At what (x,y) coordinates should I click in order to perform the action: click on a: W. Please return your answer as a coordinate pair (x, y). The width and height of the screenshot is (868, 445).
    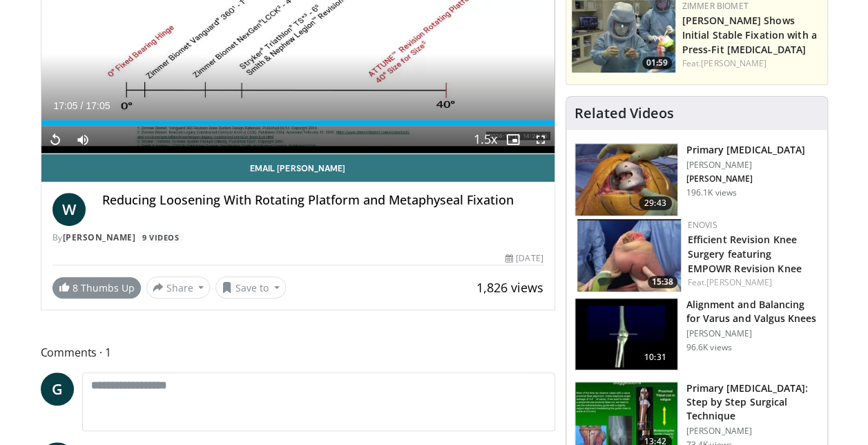
    Looking at the image, I should click on (69, 209).